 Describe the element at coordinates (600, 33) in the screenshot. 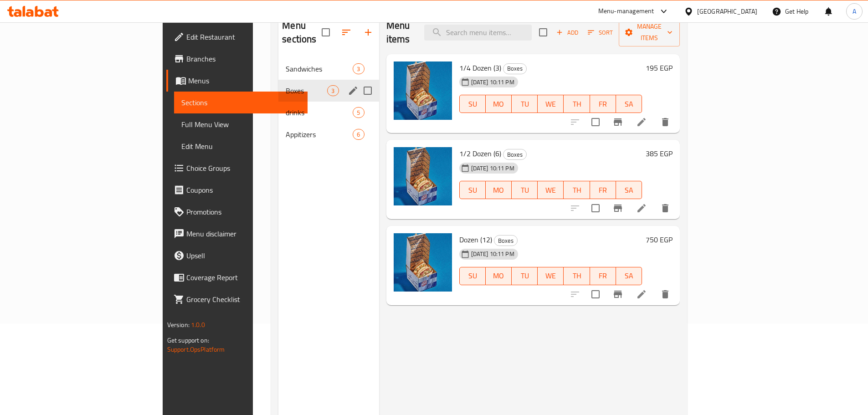

I see `span: Sort` at that location.